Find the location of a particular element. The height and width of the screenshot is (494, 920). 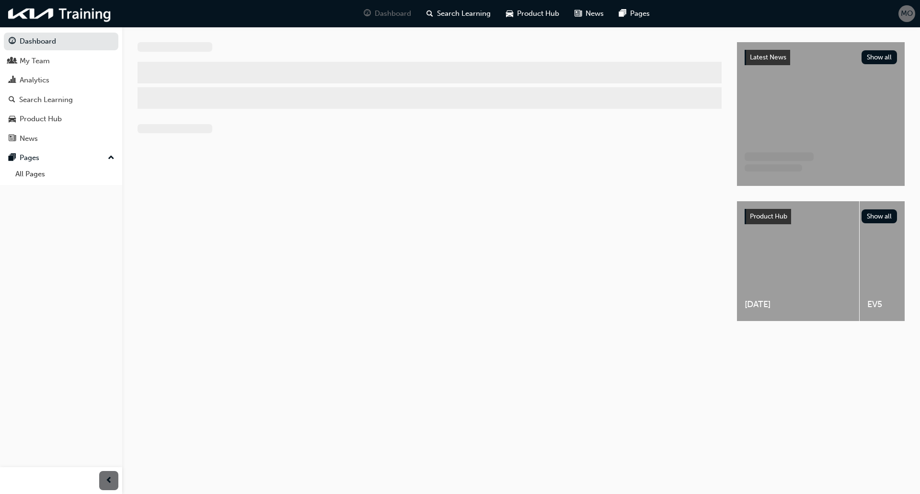

a: Product HubShow all is located at coordinates (820, 216).